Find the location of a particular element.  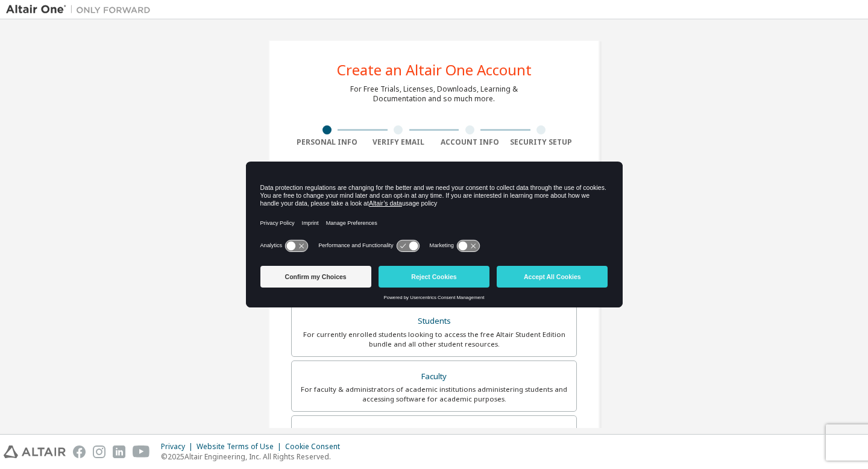

div: Cookie Consent is located at coordinates (316, 447).